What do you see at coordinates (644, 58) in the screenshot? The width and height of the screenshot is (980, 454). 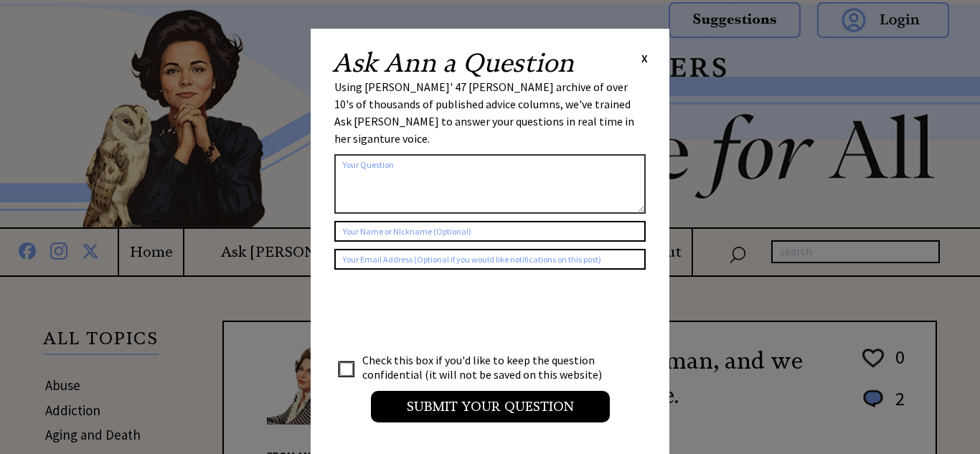 I see `span: X` at bounding box center [644, 58].